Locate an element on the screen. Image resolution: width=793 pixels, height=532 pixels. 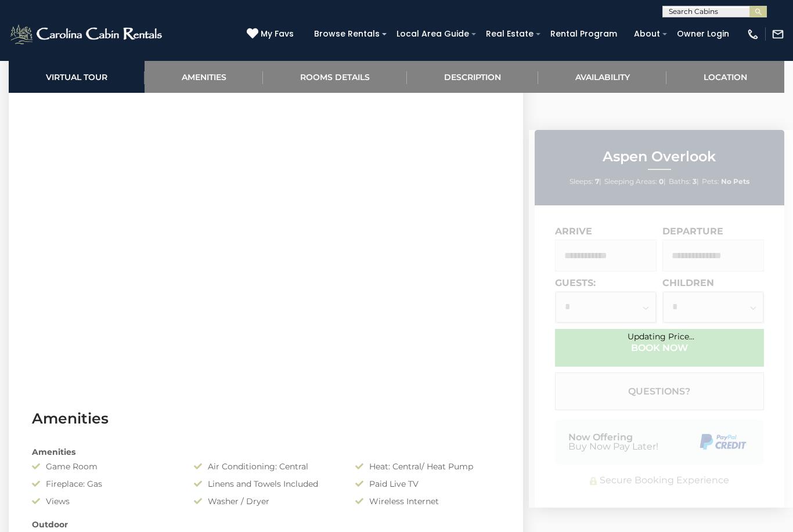
div: Paid Live TV is located at coordinates (427, 484).